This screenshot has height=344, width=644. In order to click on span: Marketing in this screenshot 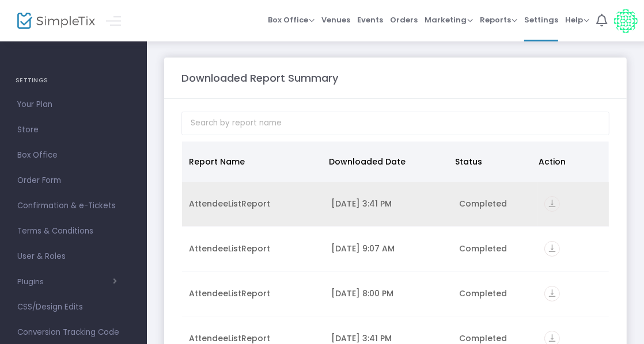, I will do `click(449, 20)`.